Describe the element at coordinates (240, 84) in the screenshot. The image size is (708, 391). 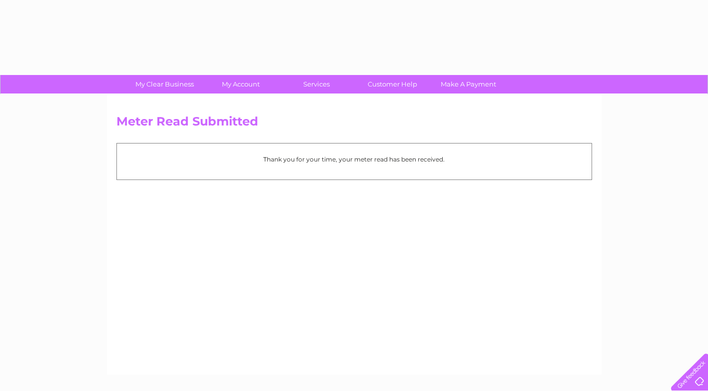
I see `a: My Account` at that location.